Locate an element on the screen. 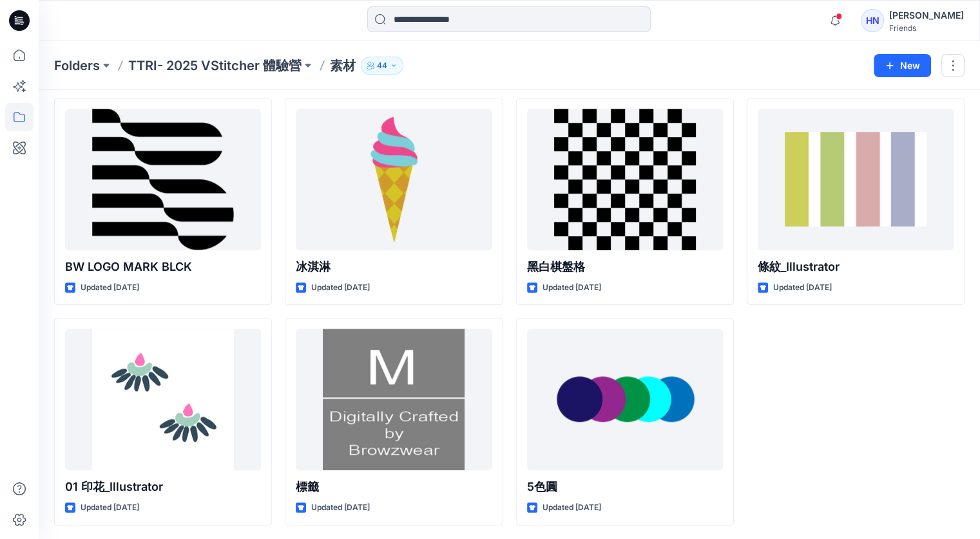 This screenshot has height=539, width=980. a: 條紋_Illustrator is located at coordinates (856, 179).